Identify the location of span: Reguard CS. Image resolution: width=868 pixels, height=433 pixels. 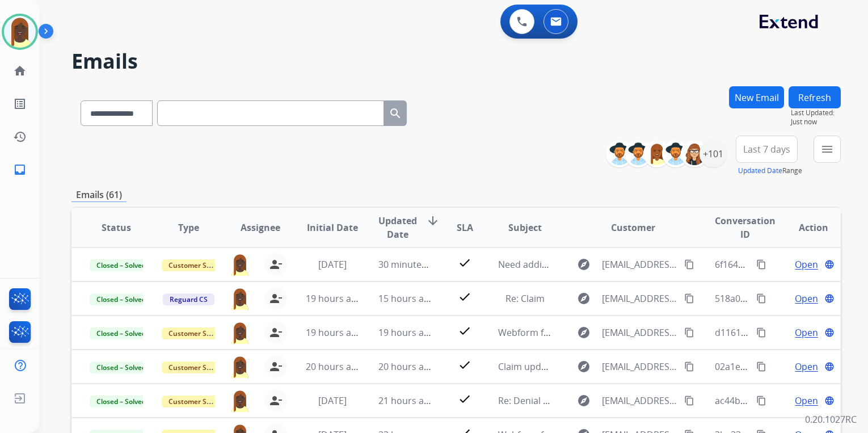
(189, 299).